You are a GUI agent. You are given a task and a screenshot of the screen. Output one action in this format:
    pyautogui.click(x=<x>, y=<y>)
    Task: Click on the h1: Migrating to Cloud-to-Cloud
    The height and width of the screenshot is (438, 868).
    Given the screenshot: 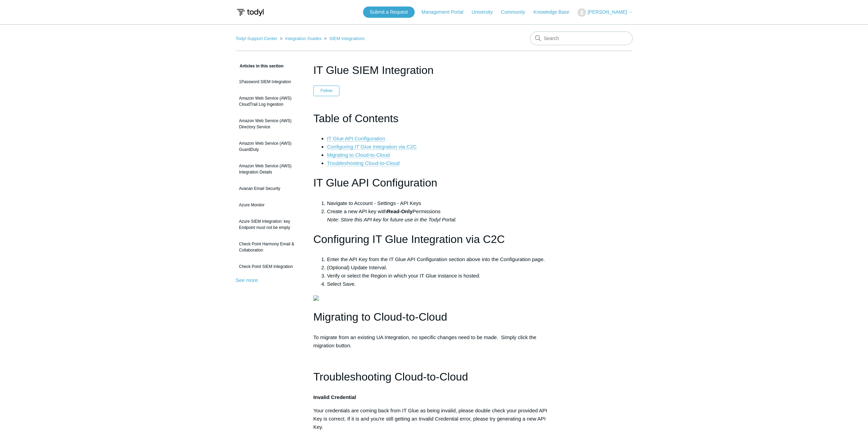 What is the action you would take?
    pyautogui.click(x=434, y=317)
    